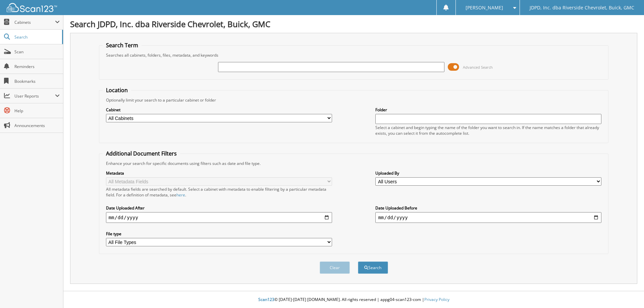 The image size is (644, 308). I want to click on legend: Additional Document Filters, so click(141, 153).